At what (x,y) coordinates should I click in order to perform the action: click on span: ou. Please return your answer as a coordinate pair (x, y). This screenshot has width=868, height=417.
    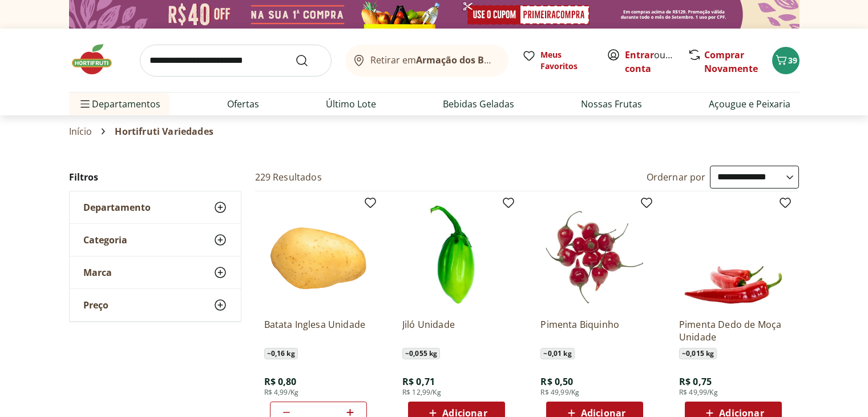
    Looking at the image, I should click on (650, 62).